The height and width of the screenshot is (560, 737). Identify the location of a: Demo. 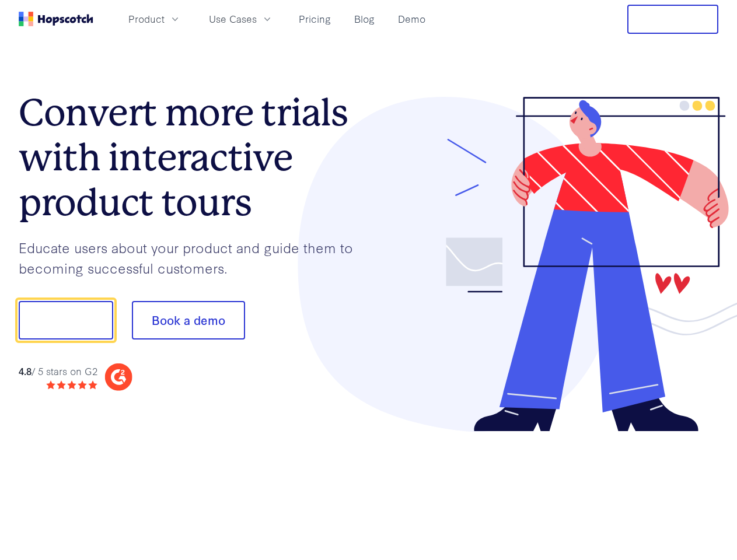
(411, 19).